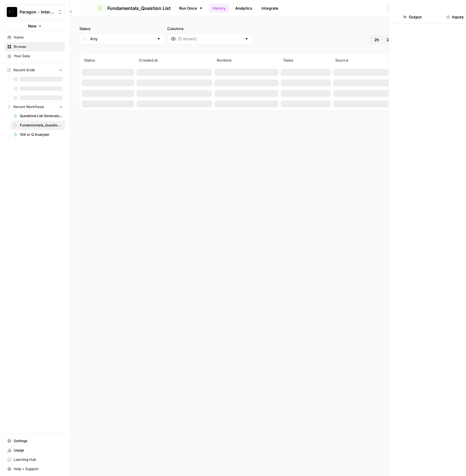 This screenshot has height=476, width=466. I want to click on a: Your Data, so click(35, 56).